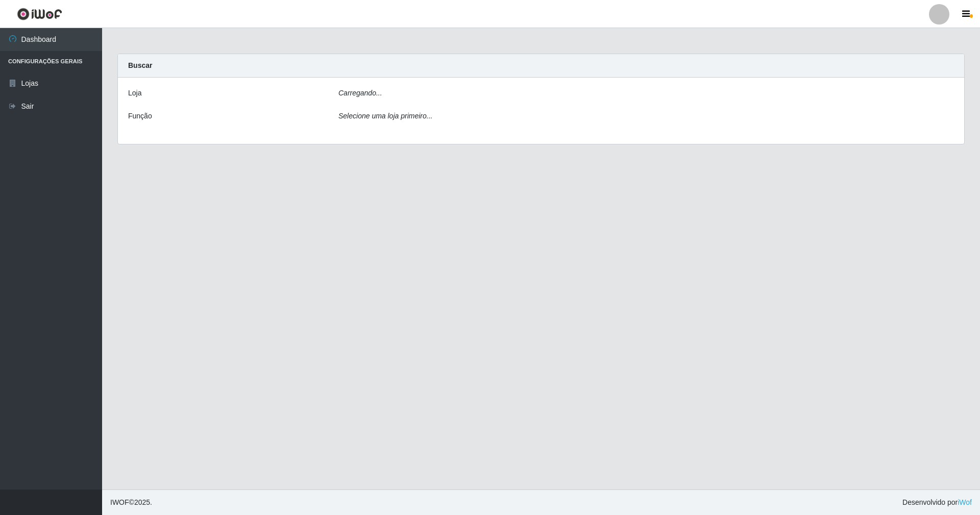 The image size is (980, 515). What do you see at coordinates (360, 93) in the screenshot?
I see `i: Carregando...` at bounding box center [360, 93].